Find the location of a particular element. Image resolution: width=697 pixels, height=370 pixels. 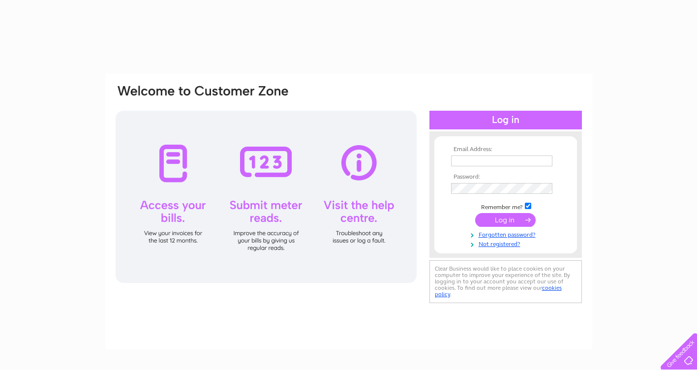

th: Password: is located at coordinates (506, 177).